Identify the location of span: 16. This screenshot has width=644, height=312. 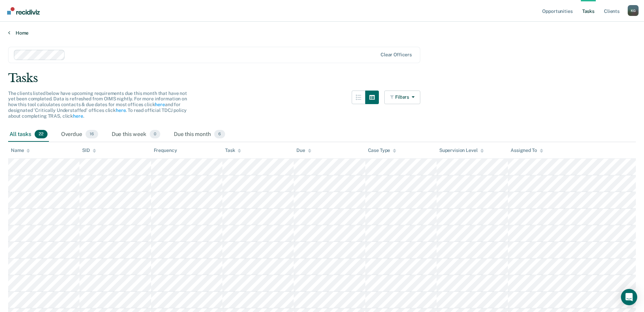
(92, 135).